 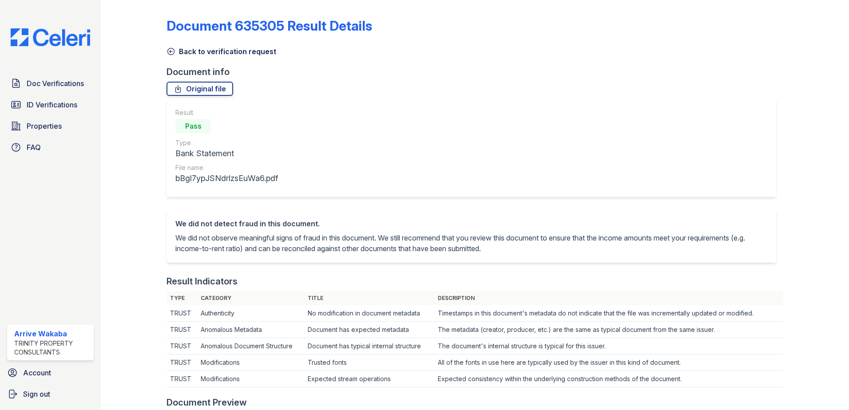 I want to click on td: Document has typical internal structure, so click(x=369, y=346).